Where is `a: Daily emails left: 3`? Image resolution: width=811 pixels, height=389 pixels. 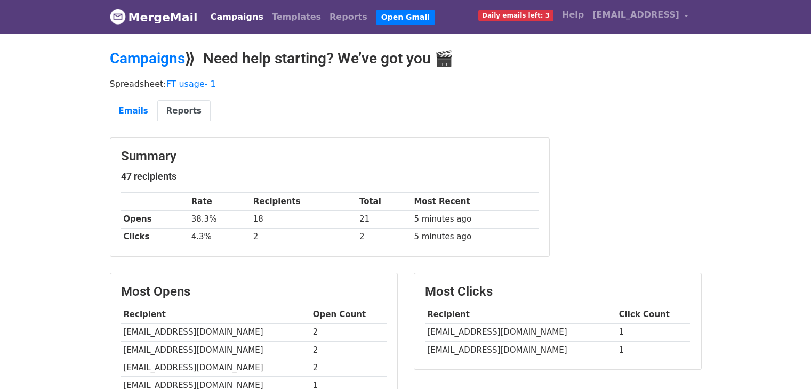 a: Daily emails left: 3 is located at coordinates (515, 15).